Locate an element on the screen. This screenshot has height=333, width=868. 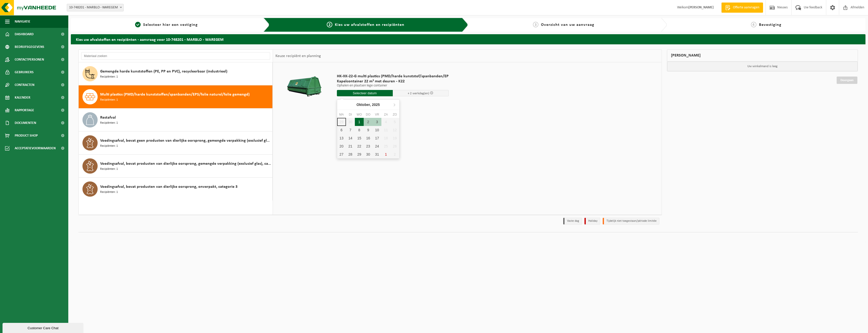
div: 7 is located at coordinates (350, 130).